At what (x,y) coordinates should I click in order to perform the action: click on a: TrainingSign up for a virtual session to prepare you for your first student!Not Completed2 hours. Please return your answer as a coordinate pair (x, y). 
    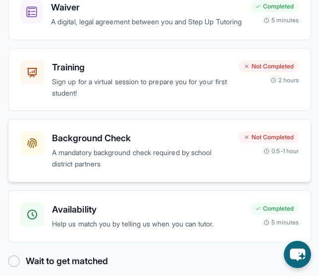
    Looking at the image, I should click on (159, 80).